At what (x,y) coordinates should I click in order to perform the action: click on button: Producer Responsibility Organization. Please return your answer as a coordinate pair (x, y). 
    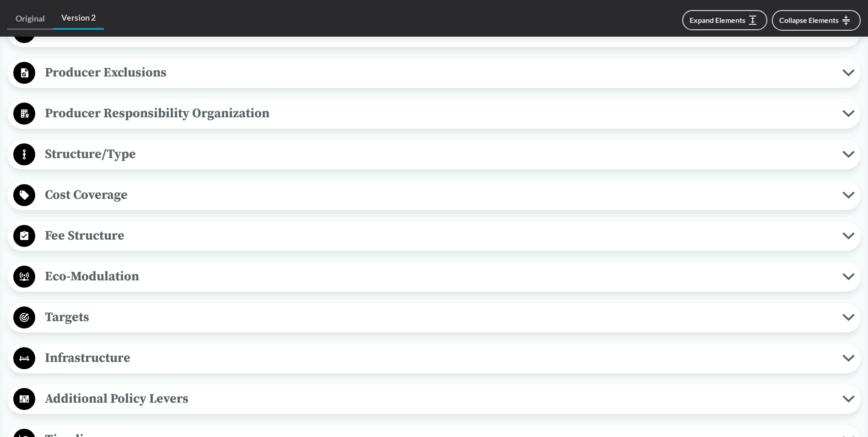
    Looking at the image, I should click on (434, 113).